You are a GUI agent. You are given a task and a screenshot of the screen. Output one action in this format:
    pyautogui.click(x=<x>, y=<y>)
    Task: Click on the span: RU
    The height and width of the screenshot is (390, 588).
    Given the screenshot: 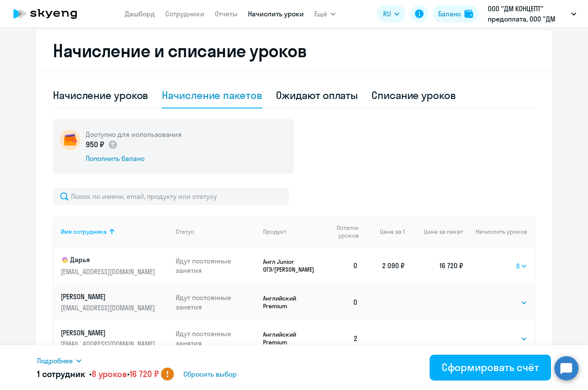 What is the action you would take?
    pyautogui.click(x=387, y=13)
    